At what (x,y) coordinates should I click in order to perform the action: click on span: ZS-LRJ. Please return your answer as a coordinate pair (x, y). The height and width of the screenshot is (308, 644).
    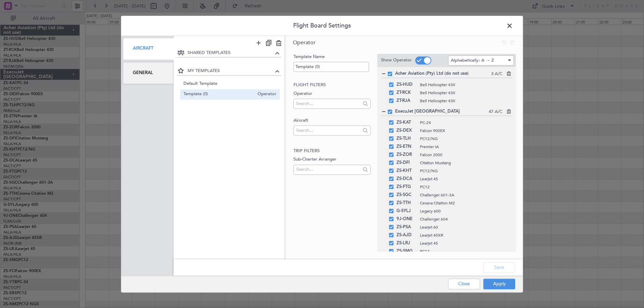
    Looking at the image, I should click on (407, 243).